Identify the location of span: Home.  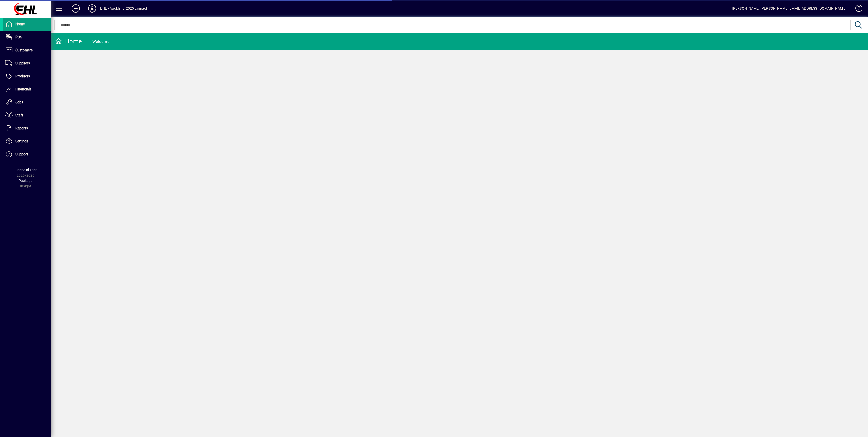
(20, 24).